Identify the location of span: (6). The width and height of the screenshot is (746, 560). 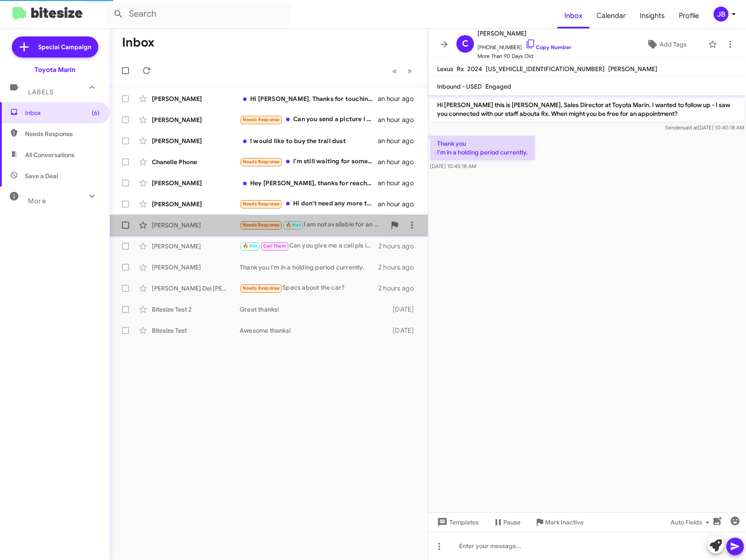
(96, 113).